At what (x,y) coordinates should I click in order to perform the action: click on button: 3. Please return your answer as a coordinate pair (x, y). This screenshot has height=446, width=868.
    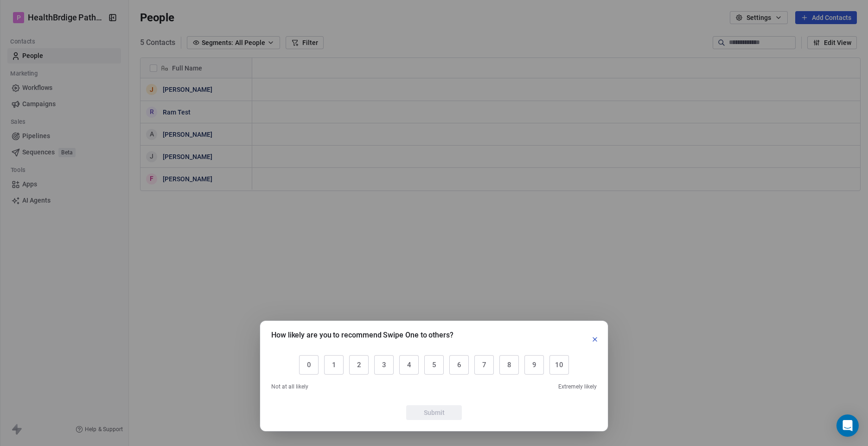
    Looking at the image, I should click on (384, 365).